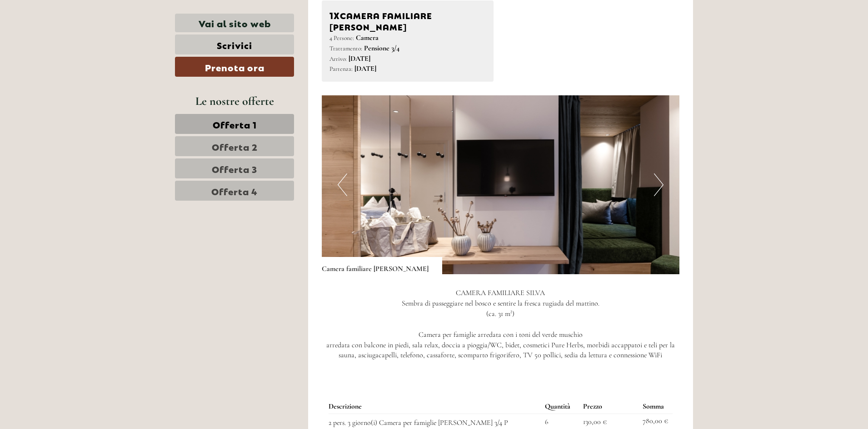 This screenshot has width=868, height=429. Describe the element at coordinates (235, 124) in the screenshot. I see `span: Offerta 1` at that location.